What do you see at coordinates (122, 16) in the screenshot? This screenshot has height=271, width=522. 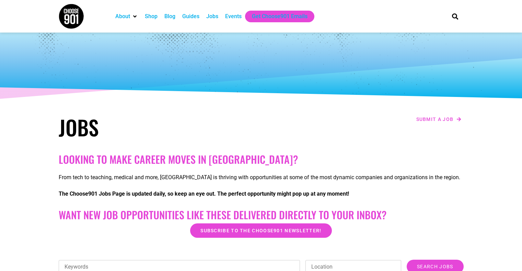 I see `a: About` at bounding box center [122, 16].